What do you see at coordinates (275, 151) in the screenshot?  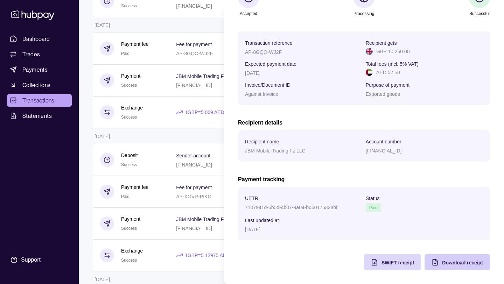 I see `p: JBM Mobile Trading Fz LLC` at bounding box center [275, 151].